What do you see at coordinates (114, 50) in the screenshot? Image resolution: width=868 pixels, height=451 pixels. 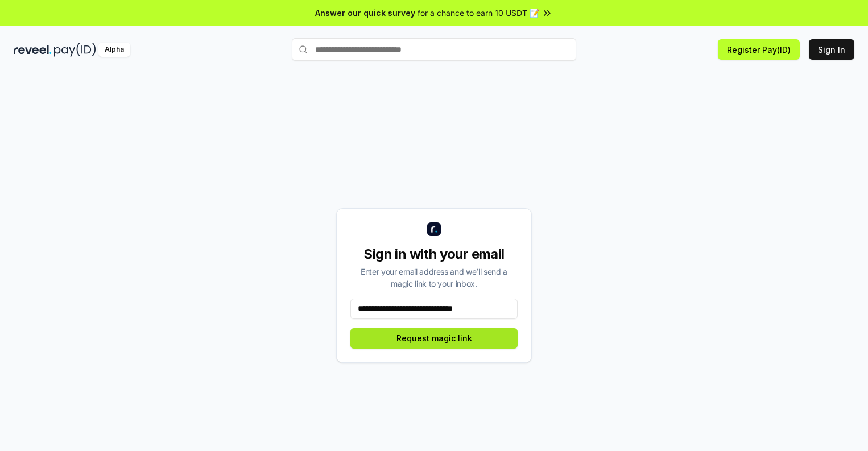 I see `div: Alpha` at bounding box center [114, 50].